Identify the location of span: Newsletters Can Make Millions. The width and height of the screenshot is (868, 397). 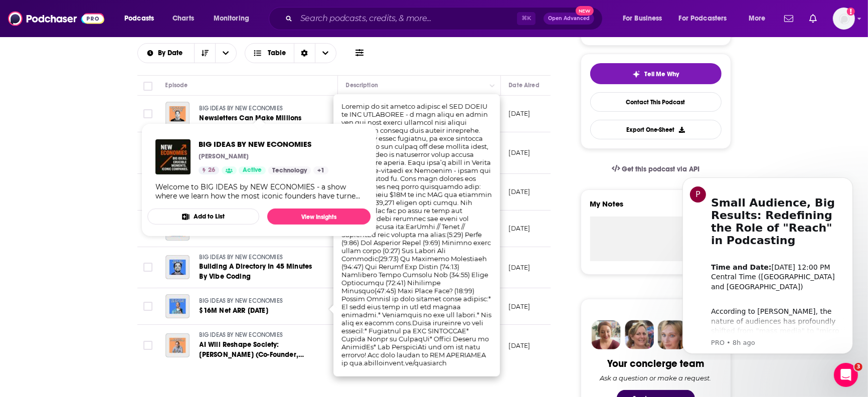
(250, 118).